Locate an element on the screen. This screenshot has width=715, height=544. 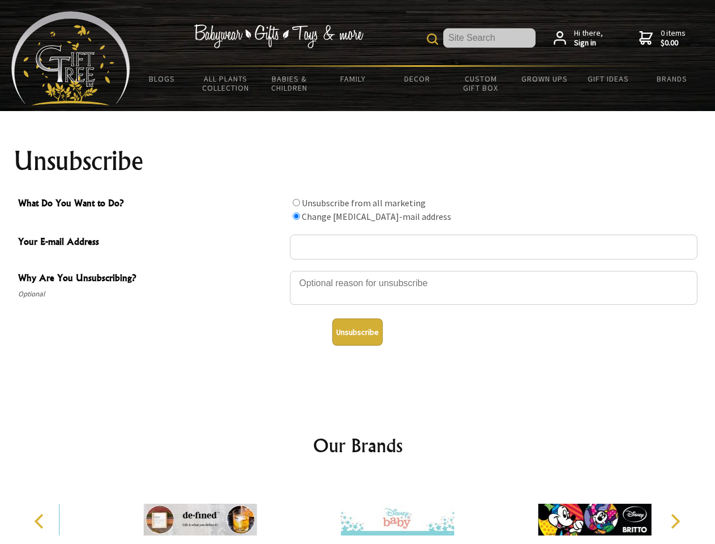
label: Unsubscribe from all marketing is located at coordinates (364, 203).